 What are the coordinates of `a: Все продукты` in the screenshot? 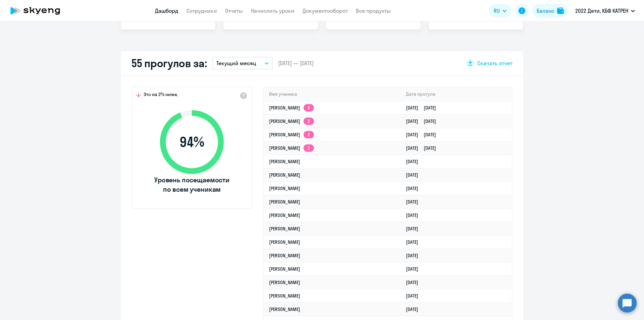 It's located at (373, 11).